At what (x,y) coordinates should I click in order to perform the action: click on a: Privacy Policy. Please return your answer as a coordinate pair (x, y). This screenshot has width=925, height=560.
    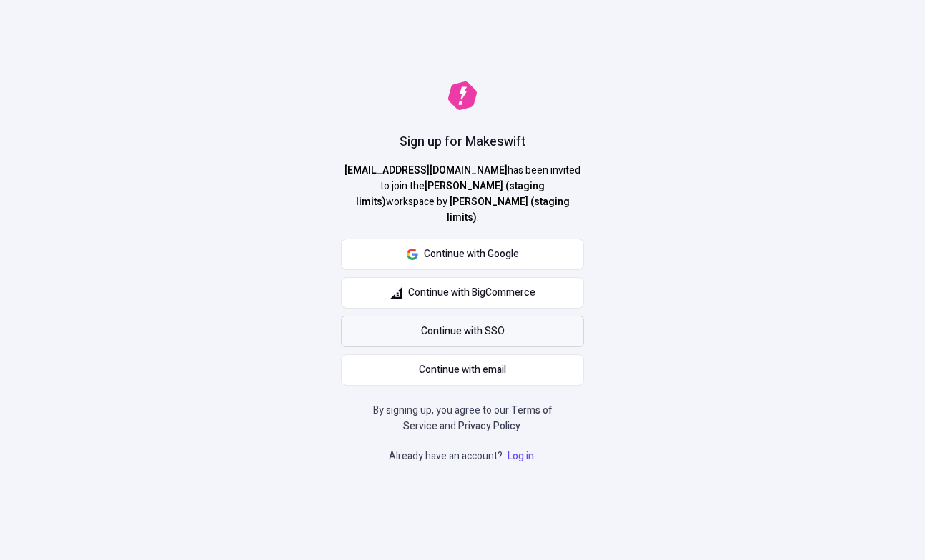
    Looking at the image, I should click on (489, 426).